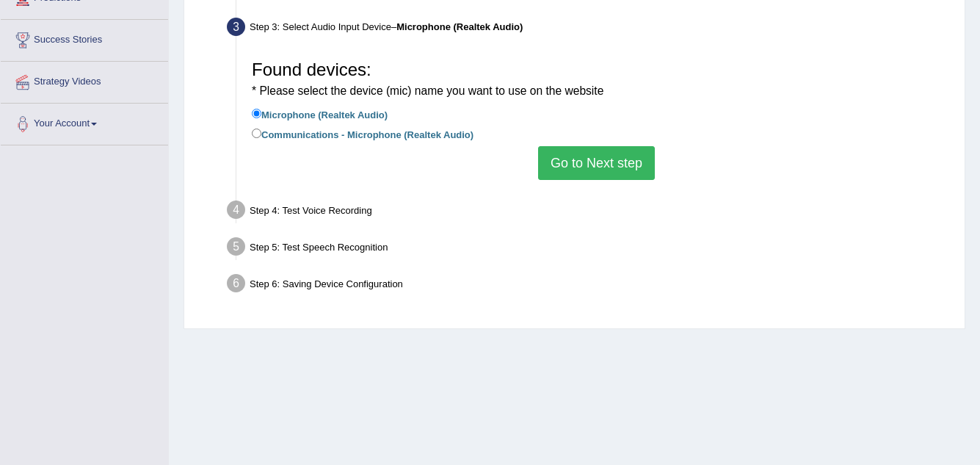  I want to click on small: * Please select the device (mic) name you want to use on the website, so click(427, 90).